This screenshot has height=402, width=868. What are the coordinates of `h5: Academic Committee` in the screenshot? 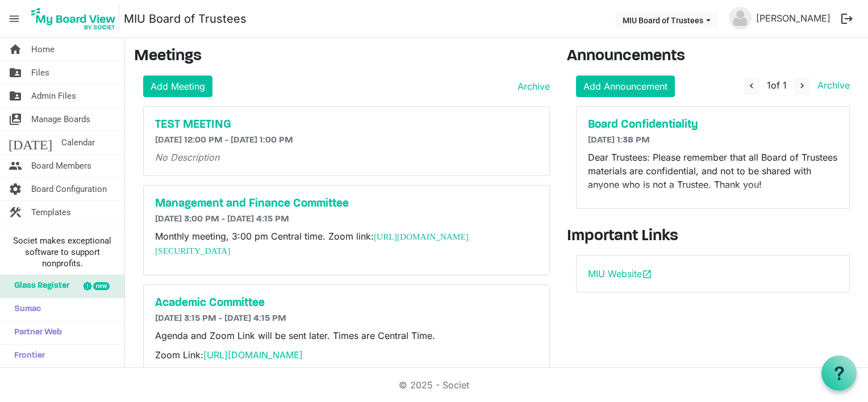 It's located at (347, 303).